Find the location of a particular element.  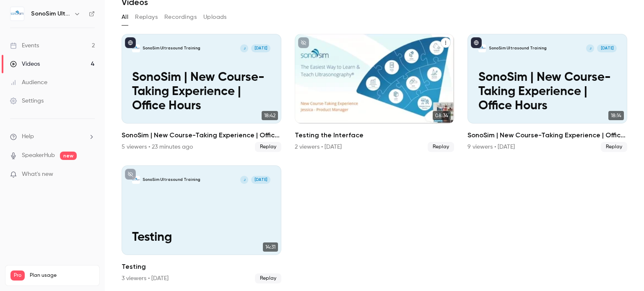

span: 18:14 is located at coordinates (616, 115).